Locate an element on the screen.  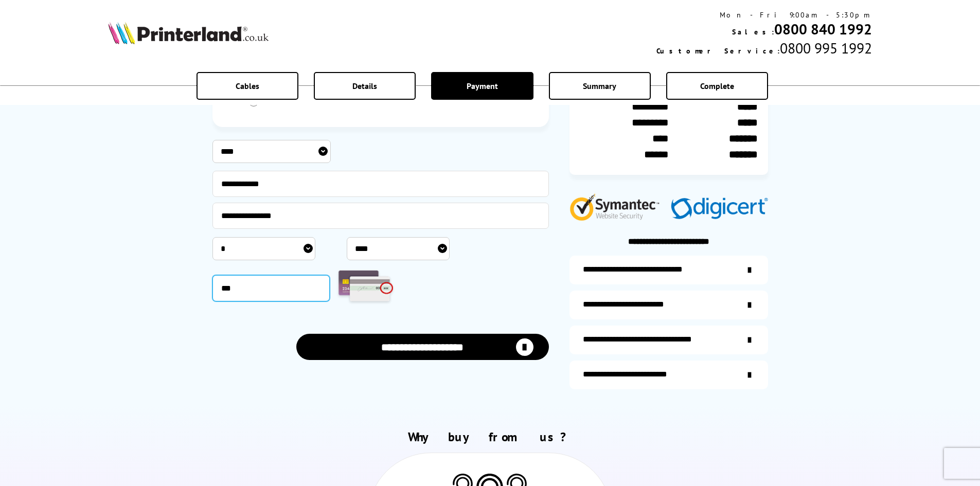
span: Complete is located at coordinates (717, 86).